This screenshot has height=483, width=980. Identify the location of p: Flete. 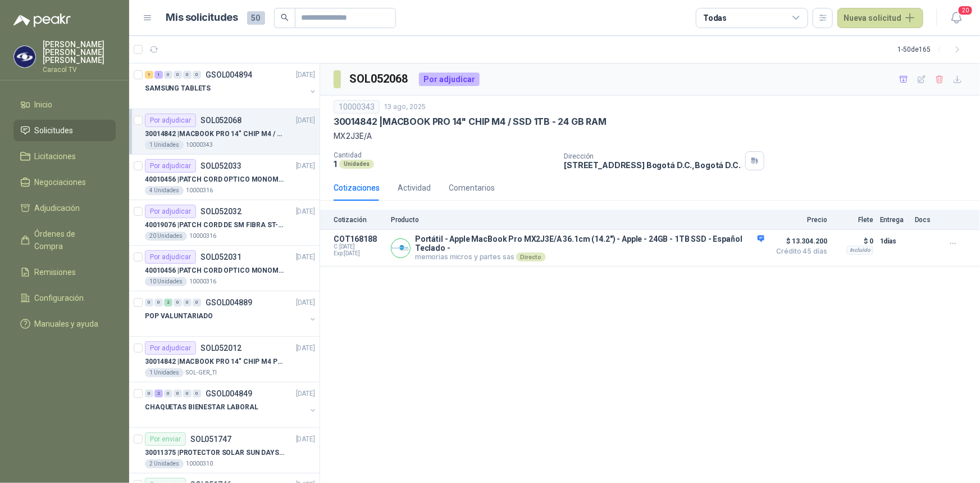
(854, 220).